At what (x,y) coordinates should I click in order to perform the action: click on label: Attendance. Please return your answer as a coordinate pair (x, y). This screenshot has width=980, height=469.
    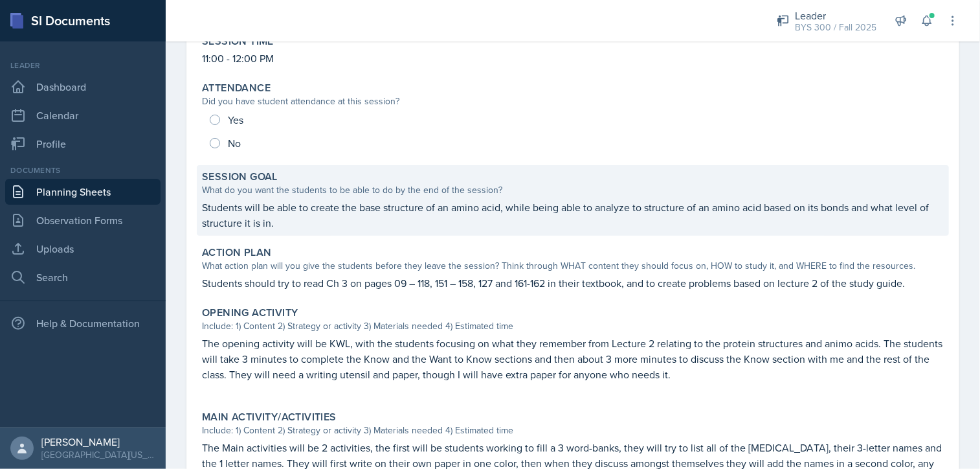
    Looking at the image, I should click on (237, 88).